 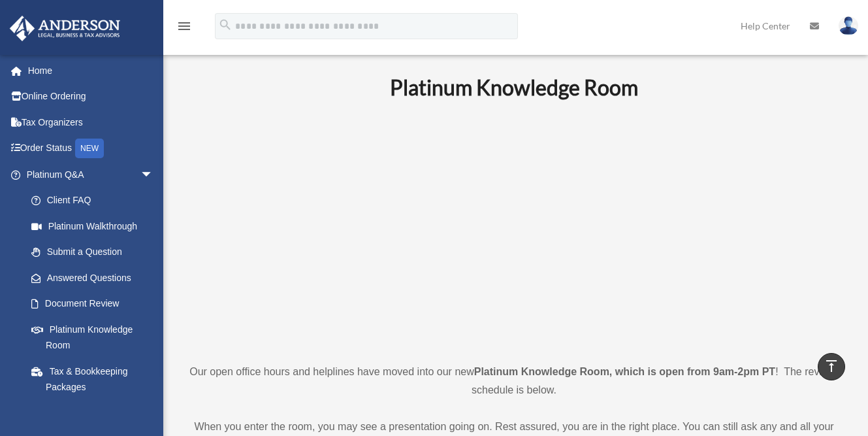 What do you see at coordinates (91, 96) in the screenshot?
I see `a: Online Ordering` at bounding box center [91, 96].